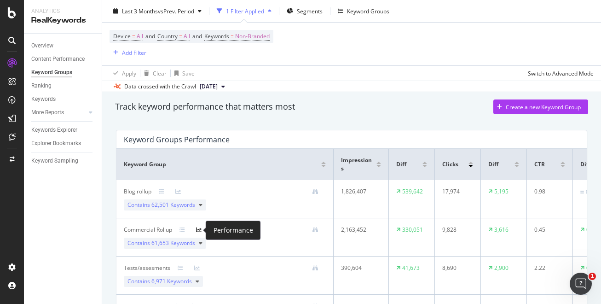 This screenshot has height=304, width=601. What do you see at coordinates (129, 73) in the screenshot?
I see `div: Apply` at bounding box center [129, 73].